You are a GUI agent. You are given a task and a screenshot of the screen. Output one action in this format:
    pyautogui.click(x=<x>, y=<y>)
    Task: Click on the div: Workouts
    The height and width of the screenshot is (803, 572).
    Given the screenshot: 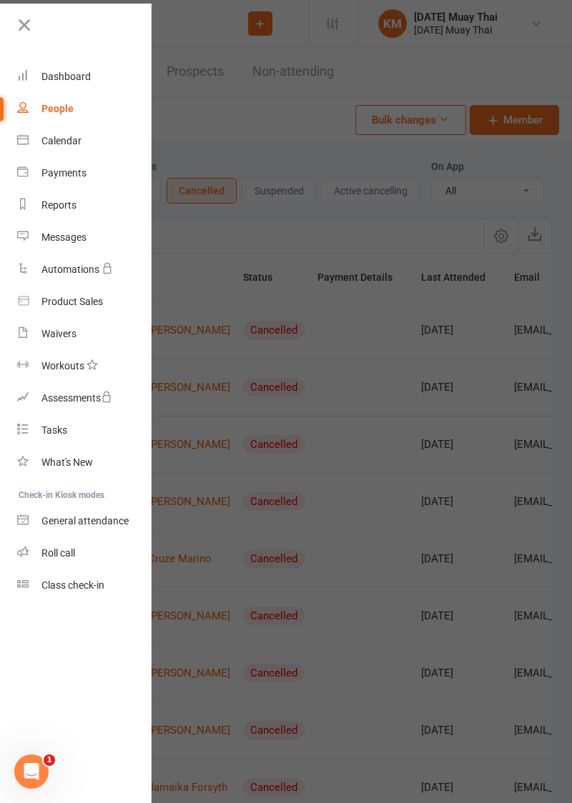 What is the action you would take?
    pyautogui.click(x=63, y=366)
    